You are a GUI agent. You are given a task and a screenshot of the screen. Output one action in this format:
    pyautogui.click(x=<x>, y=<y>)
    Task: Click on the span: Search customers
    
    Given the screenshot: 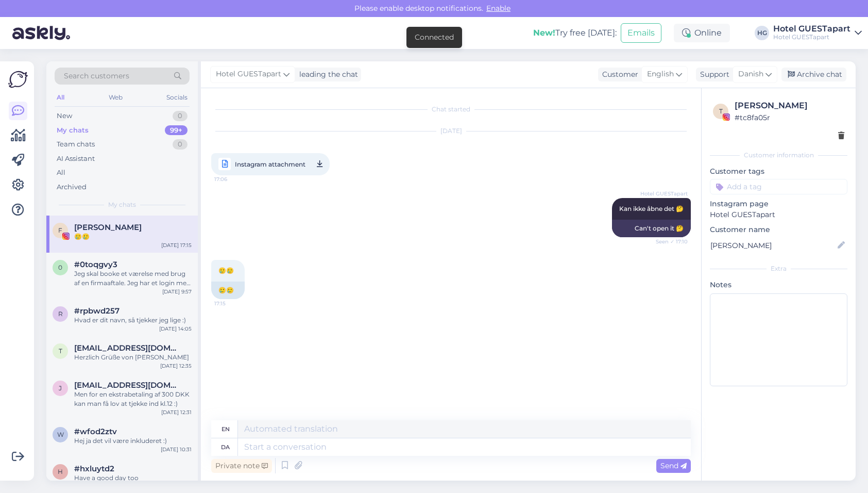 What is the action you would take?
    pyautogui.click(x=97, y=76)
    